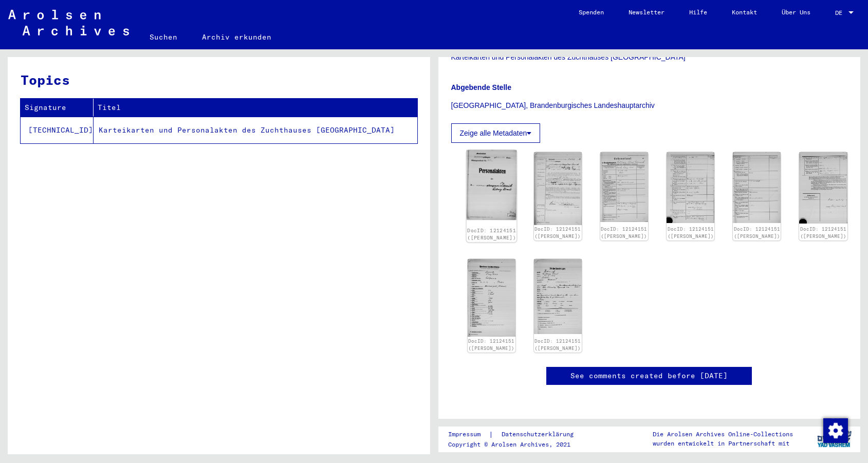 The width and height of the screenshot is (868, 463). What do you see at coordinates (835, 430) in the screenshot?
I see `div: Zustimmung ändern` at bounding box center [835, 430].